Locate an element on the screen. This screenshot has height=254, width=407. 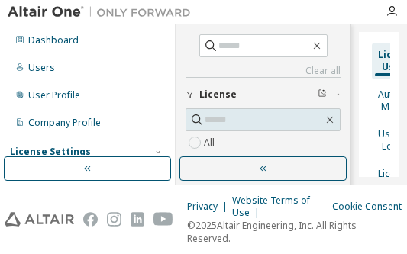
a: Clear all is located at coordinates (262, 71).